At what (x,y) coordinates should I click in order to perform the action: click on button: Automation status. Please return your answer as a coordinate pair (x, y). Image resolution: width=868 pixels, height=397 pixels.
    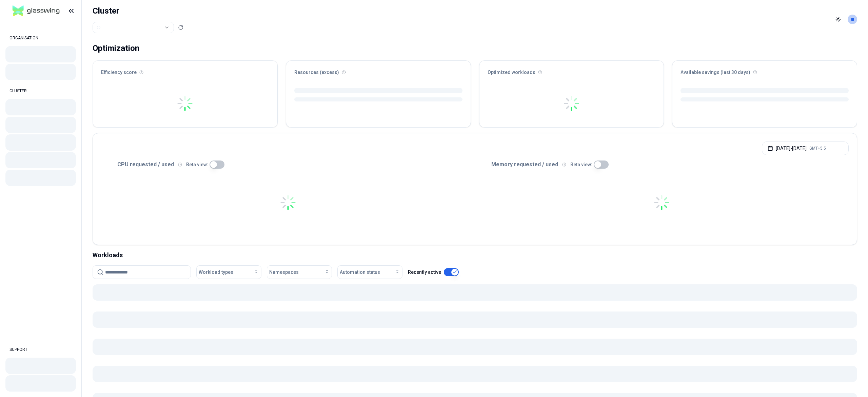
    Looking at the image, I should click on (370, 272).